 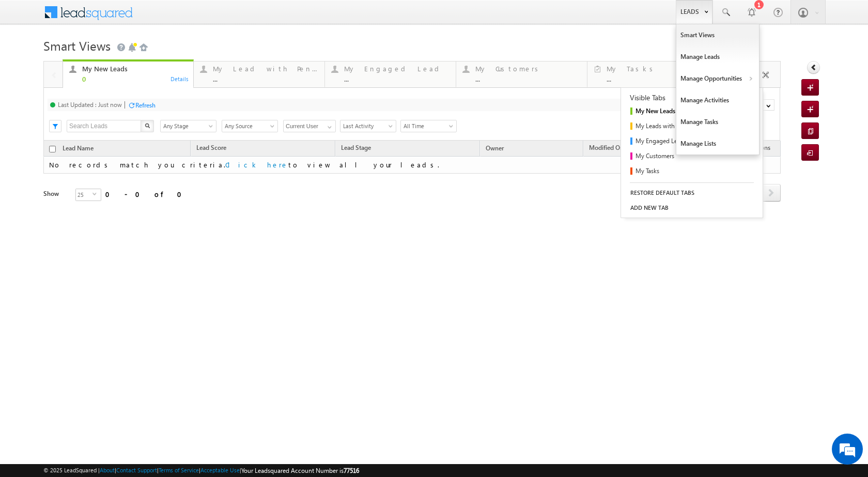 I want to click on span: 25, so click(x=84, y=195).